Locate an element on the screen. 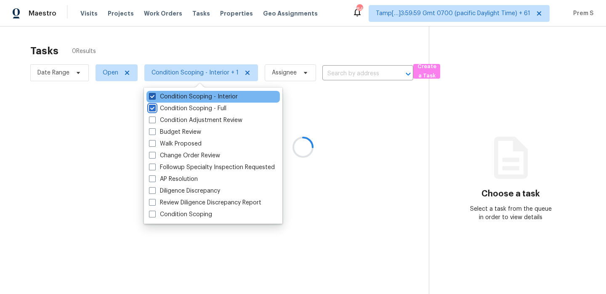  label: Review Diligence Discrepancy Report is located at coordinates (205, 203).